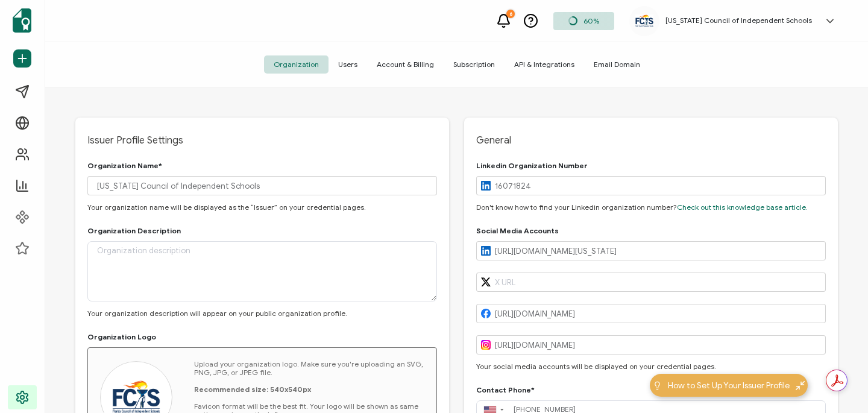 The height and width of the screenshot is (413, 868). What do you see at coordinates (591, 20) in the screenshot?
I see `span: 60%` at bounding box center [591, 20].